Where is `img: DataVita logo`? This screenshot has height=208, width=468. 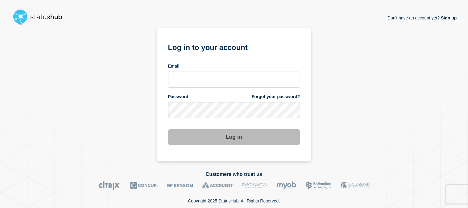 img: DataVita logo is located at coordinates (255, 186).